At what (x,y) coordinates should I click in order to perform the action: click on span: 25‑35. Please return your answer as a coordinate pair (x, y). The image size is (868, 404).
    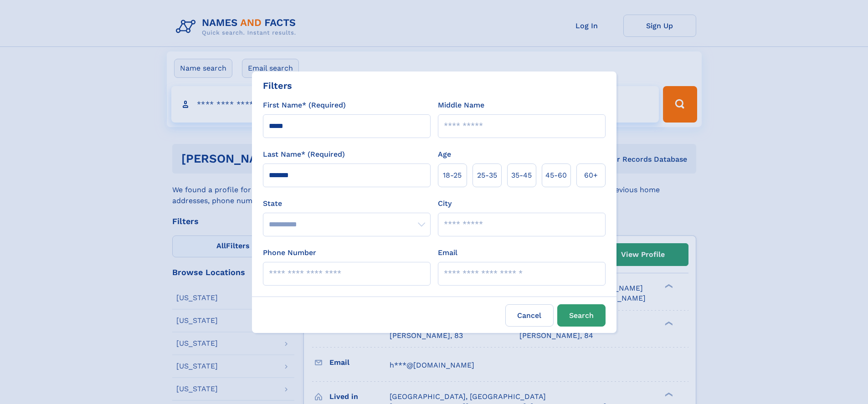
    Looking at the image, I should click on (487, 175).